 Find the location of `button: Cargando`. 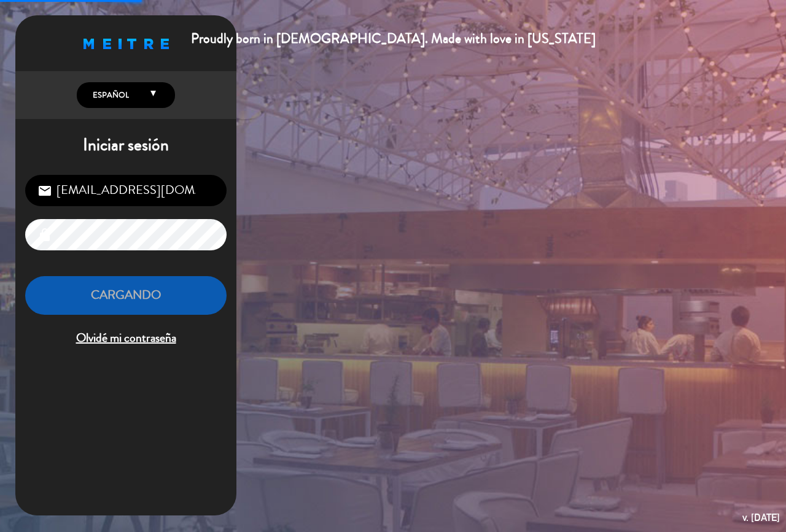

button: Cargando is located at coordinates (126, 296).